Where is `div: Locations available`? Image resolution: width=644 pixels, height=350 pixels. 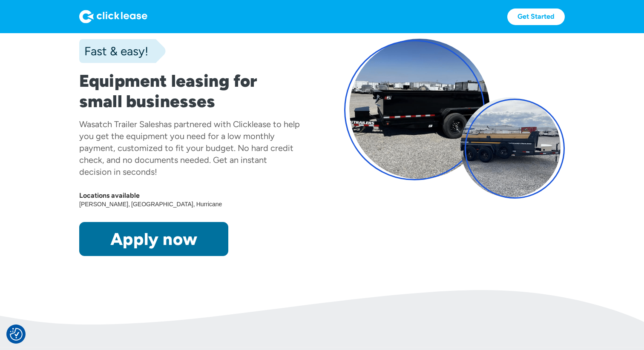
div: Locations available is located at coordinates (189, 196).